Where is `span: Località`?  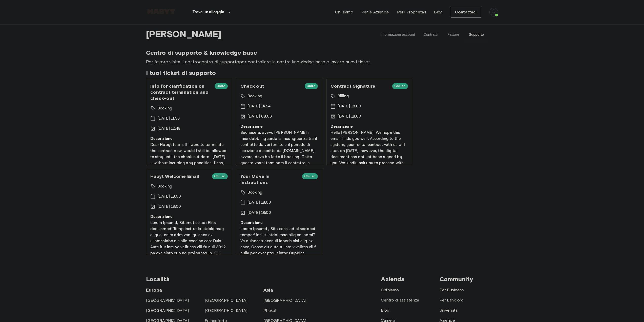
span: Località is located at coordinates (158, 279).